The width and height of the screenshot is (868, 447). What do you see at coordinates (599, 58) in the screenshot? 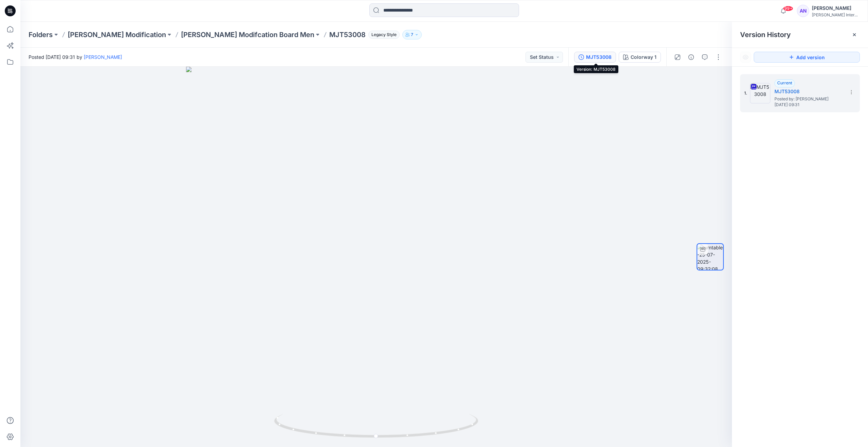
I see `div: MJT53008` at bounding box center [599, 58].